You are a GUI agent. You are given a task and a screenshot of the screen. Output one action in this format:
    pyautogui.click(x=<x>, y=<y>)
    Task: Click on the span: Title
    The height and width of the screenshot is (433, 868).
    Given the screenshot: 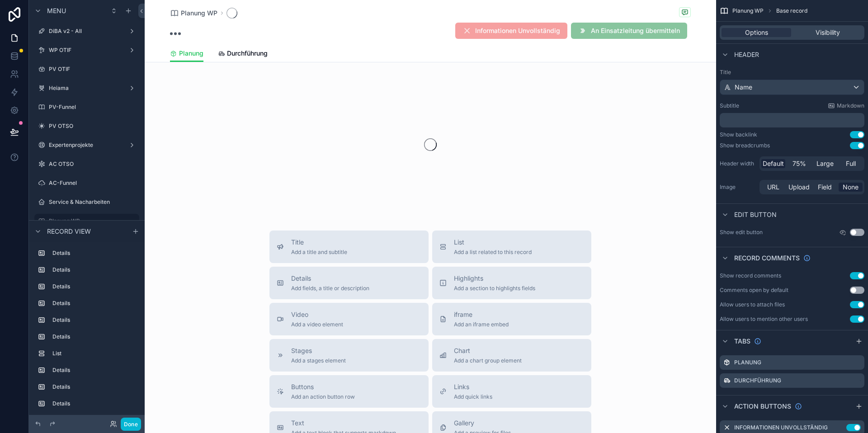 What is the action you would take?
    pyautogui.click(x=320, y=242)
    